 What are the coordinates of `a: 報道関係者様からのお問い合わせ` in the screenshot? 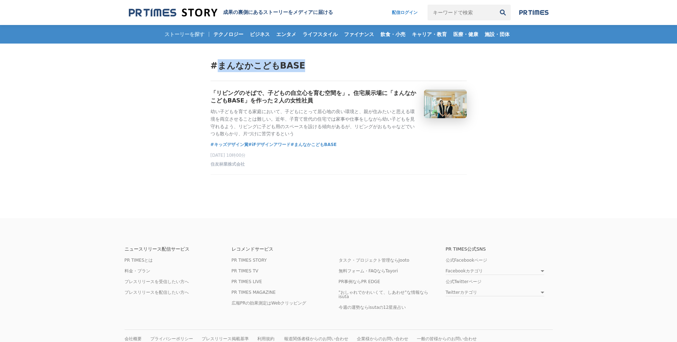 It's located at (316, 339).